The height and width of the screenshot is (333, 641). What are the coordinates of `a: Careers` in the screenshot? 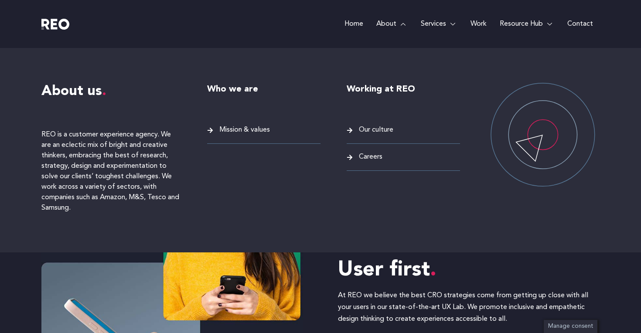 It's located at (403, 157).